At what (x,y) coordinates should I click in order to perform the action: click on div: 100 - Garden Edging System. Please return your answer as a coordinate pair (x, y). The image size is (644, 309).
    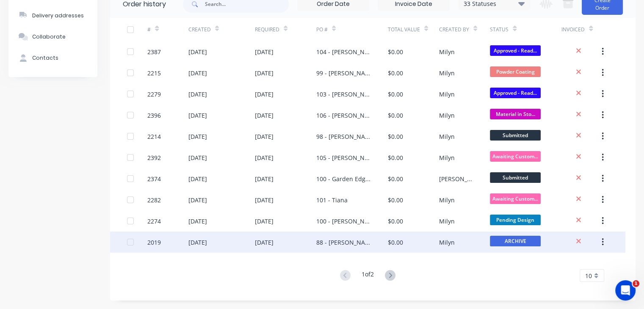
    Looking at the image, I should click on (344, 178).